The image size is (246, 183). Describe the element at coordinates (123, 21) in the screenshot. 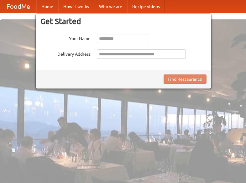

I see `h3: Get Started` at that location.